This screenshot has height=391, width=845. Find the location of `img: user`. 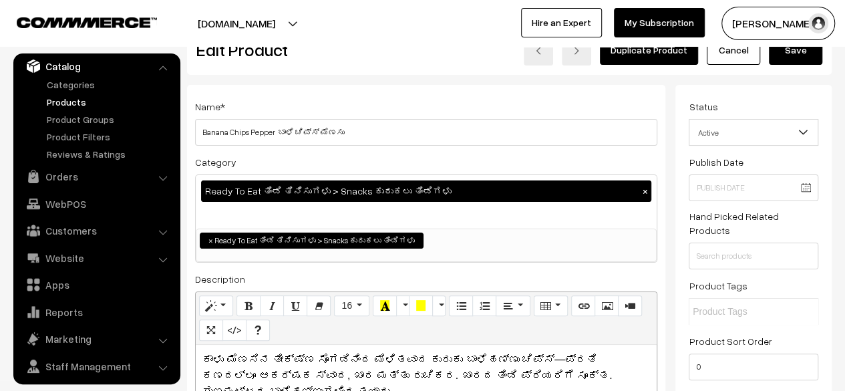

img: user is located at coordinates (818, 23).